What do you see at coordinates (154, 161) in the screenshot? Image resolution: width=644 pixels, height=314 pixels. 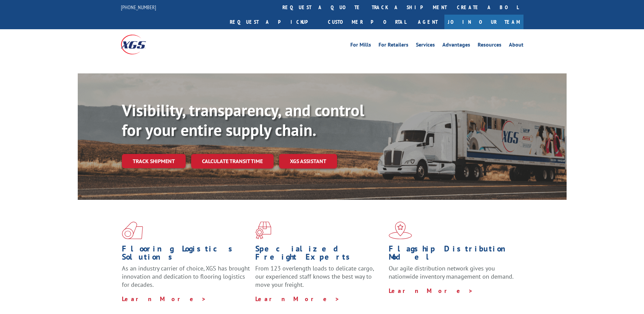 I see `a: Track shipment` at bounding box center [154, 161].